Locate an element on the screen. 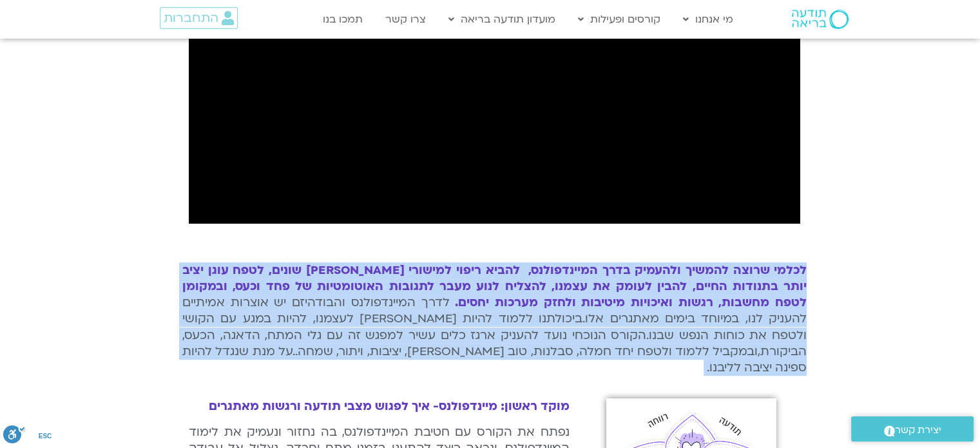  a: תמכו בנו is located at coordinates (343, 20).